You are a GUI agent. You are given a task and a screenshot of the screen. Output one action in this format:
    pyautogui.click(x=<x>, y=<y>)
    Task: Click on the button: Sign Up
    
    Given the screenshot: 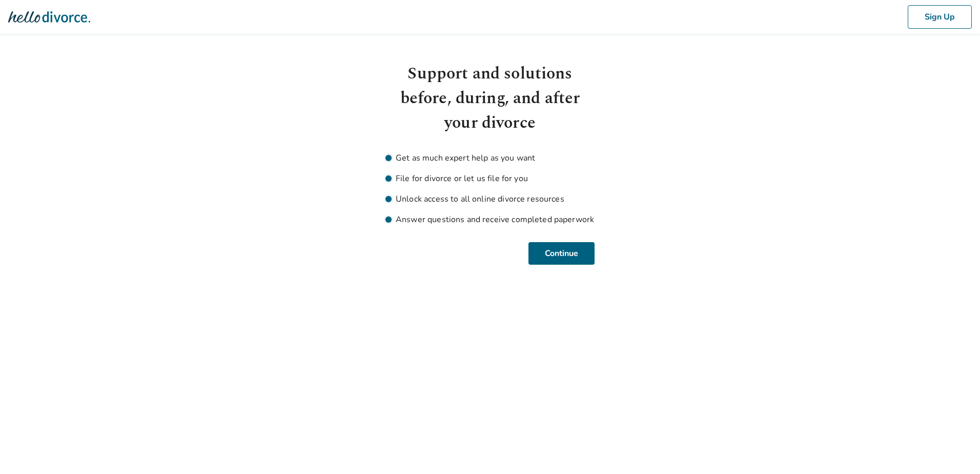 What is the action you would take?
    pyautogui.click(x=940, y=17)
    